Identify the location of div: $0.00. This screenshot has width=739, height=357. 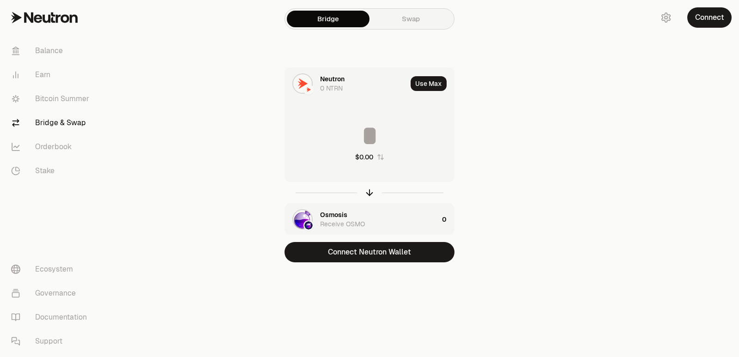
(364, 157).